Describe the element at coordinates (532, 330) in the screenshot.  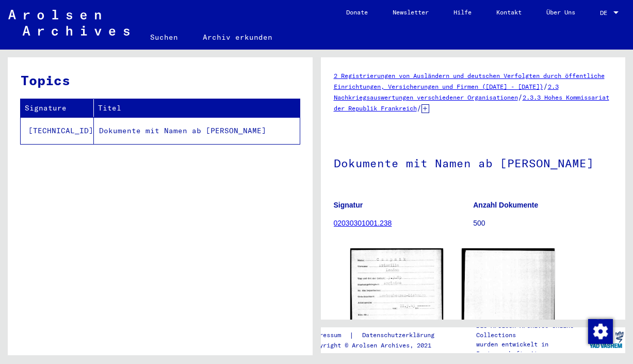
I see `p: Die Arolsen Archives Online-Collections` at that location.